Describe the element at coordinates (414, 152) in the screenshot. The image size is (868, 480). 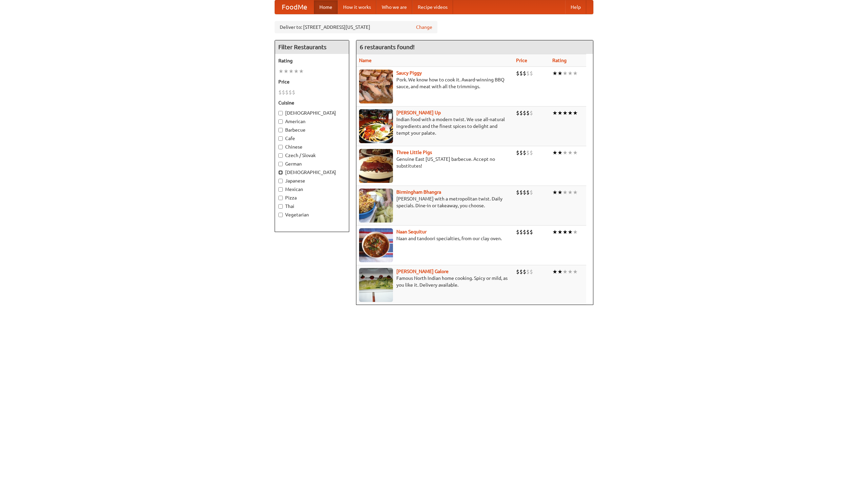
I see `b: Three Little Pigs` at that location.